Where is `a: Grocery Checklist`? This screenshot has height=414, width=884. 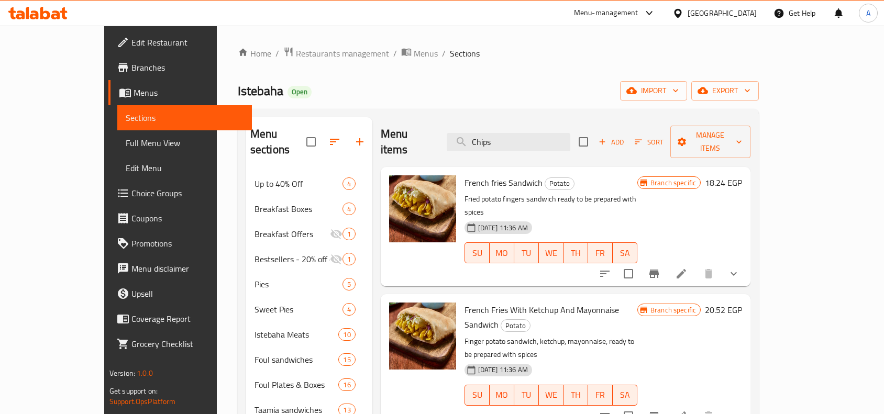 a: Grocery Checklist is located at coordinates (180, 344).